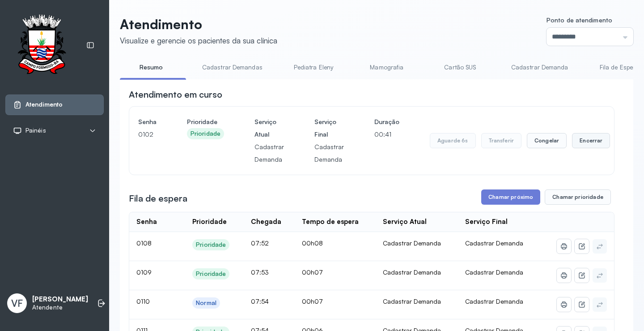  Describe the element at coordinates (486, 221) in the screenshot. I see `div: Serviço Final` at that location.